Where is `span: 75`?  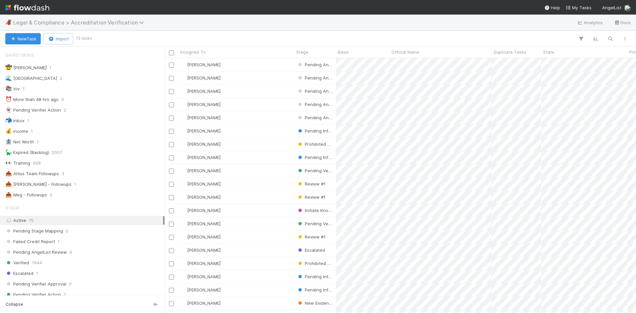
span: 75 is located at coordinates (31, 220).